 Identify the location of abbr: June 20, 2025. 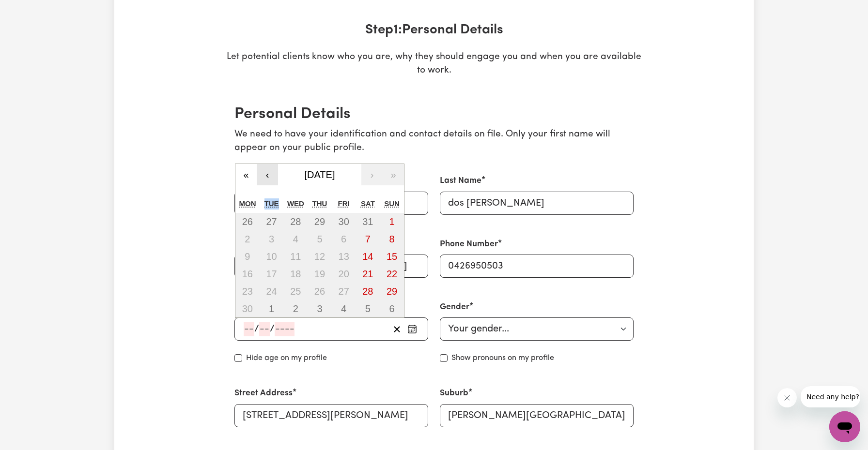
(344, 275).